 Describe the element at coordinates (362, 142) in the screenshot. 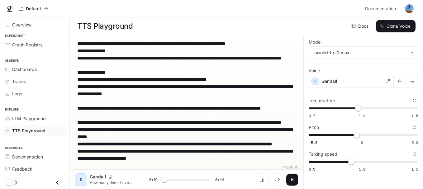

I see `span: 0` at that location.